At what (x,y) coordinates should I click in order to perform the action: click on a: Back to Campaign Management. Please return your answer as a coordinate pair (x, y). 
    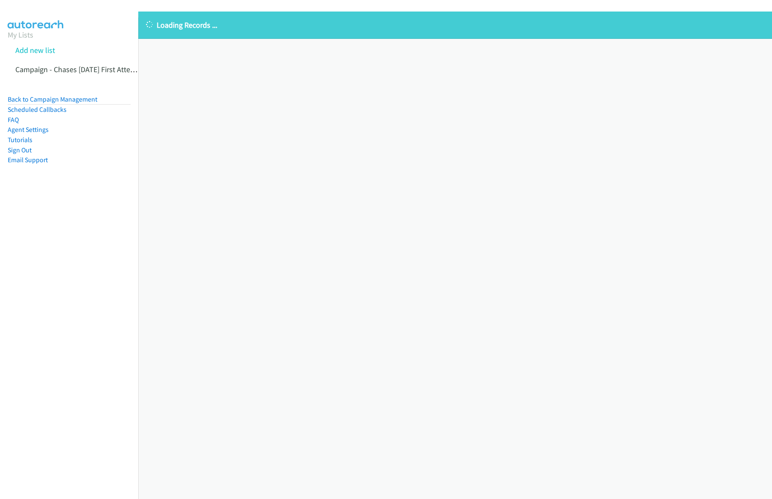
    Looking at the image, I should click on (53, 99).